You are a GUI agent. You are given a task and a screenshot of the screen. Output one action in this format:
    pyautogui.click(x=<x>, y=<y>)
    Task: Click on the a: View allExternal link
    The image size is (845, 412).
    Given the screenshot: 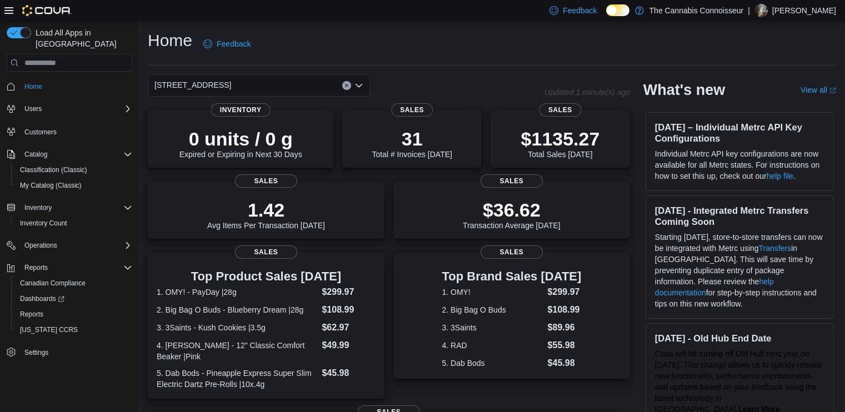 What is the action you would take?
    pyautogui.click(x=819, y=90)
    